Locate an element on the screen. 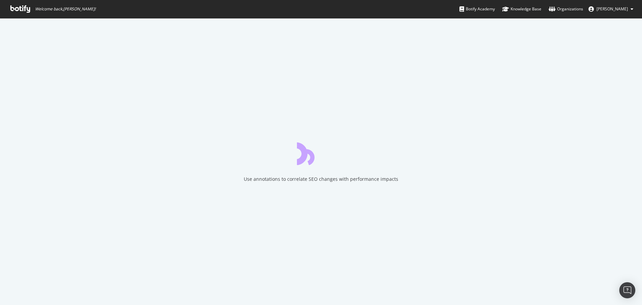 Image resolution: width=642 pixels, height=305 pixels. div: Organizations is located at coordinates (566, 9).